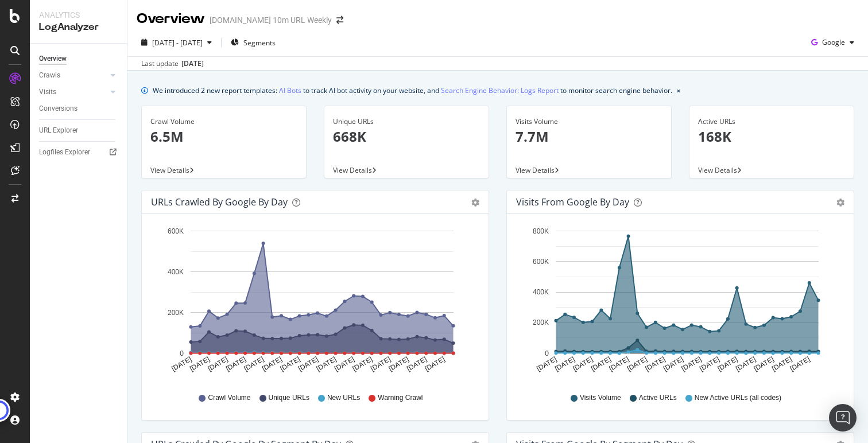 The height and width of the screenshot is (443, 868). What do you see at coordinates (259, 42) in the screenshot?
I see `span: Segments` at bounding box center [259, 42].